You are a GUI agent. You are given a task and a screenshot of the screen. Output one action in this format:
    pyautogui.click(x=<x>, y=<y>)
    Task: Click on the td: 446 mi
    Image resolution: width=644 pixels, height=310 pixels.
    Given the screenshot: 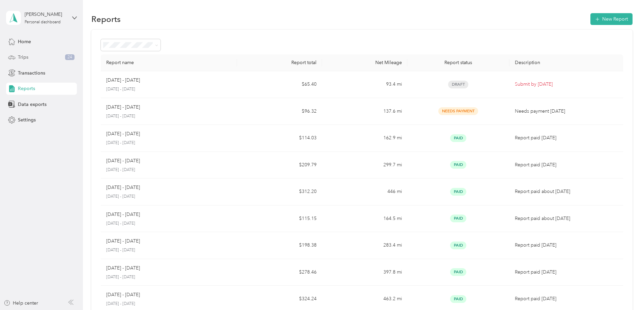 What is the action you would take?
    pyautogui.click(x=365, y=192)
    